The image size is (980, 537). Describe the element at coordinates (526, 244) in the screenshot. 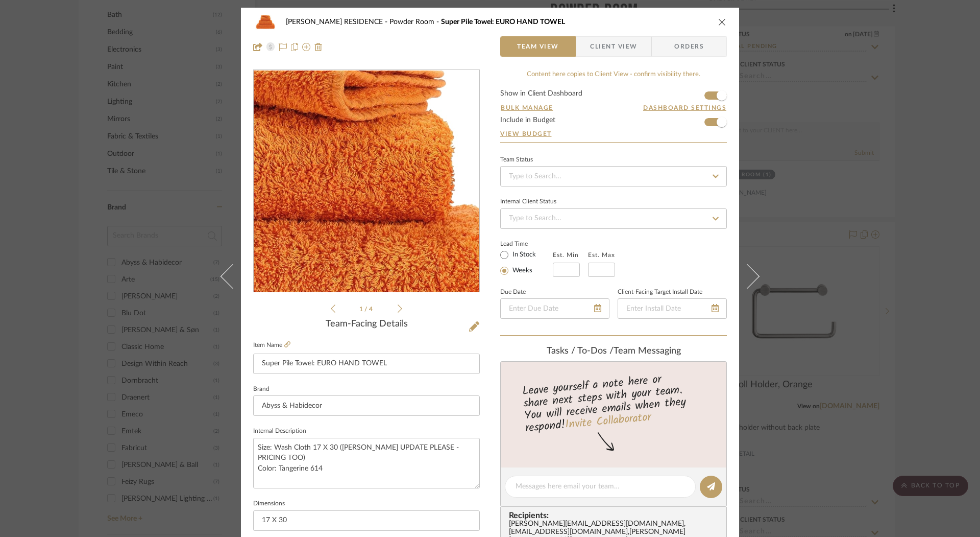

I see `label: Lead Time` at that location.